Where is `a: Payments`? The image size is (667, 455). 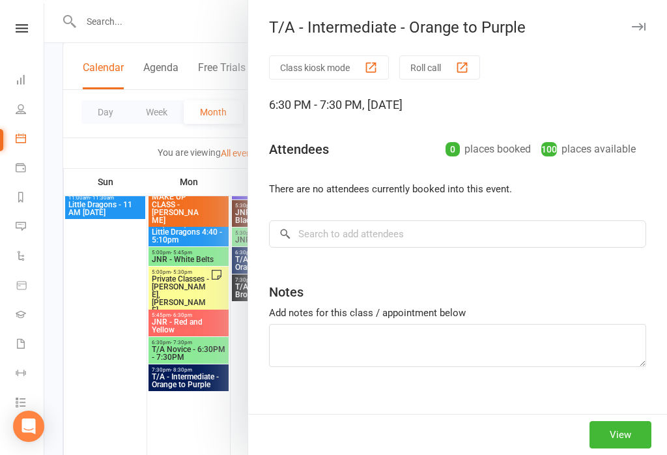 a: Payments is located at coordinates (30, 169).